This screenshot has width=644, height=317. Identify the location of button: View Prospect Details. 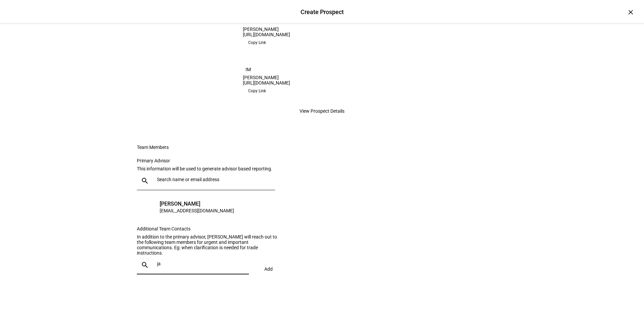
(322, 111).